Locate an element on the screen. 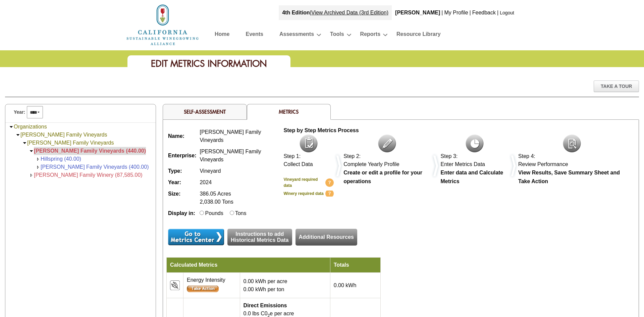 The image size is (644, 317). img: Collapse Organizations is located at coordinates (11, 127).